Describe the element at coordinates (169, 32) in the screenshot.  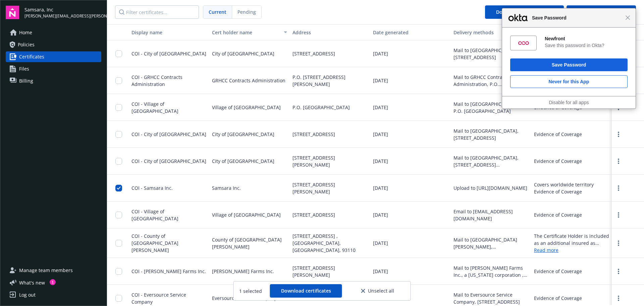
I see `button: Display name` at that location.